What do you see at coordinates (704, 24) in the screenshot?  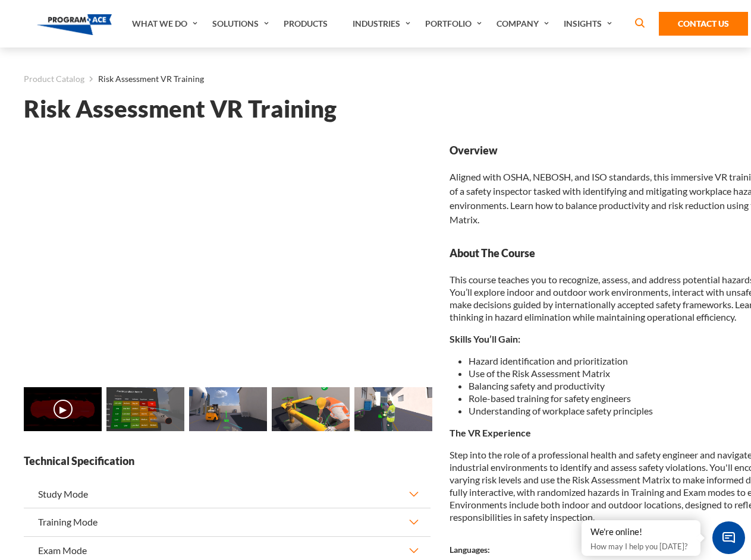 I see `a: Contact Us` at bounding box center [704, 24].